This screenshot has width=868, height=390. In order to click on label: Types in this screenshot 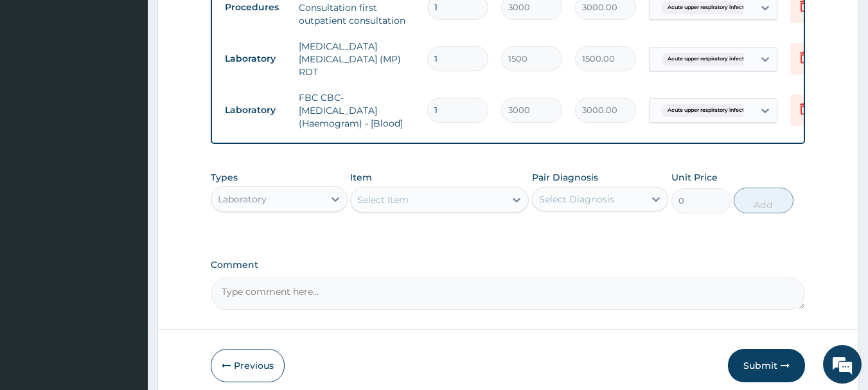, I will do `click(225, 177)`.